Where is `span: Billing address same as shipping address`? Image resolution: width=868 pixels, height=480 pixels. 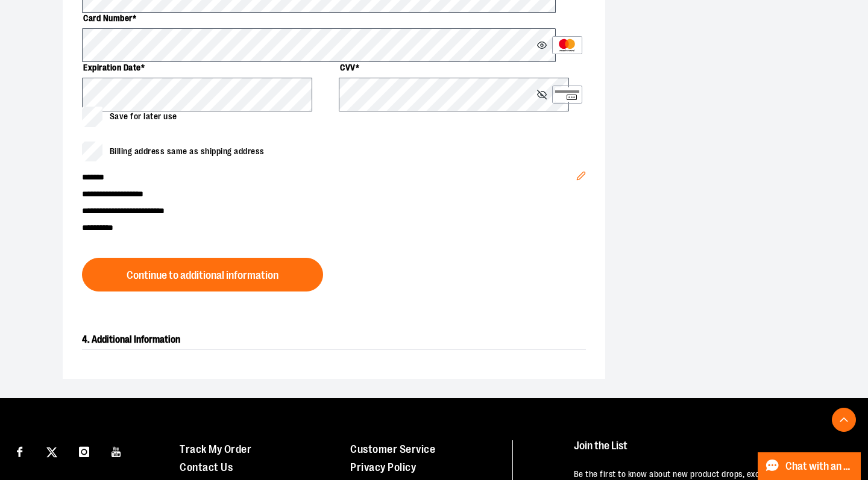 span: Billing address same as shipping address is located at coordinates (187, 151).